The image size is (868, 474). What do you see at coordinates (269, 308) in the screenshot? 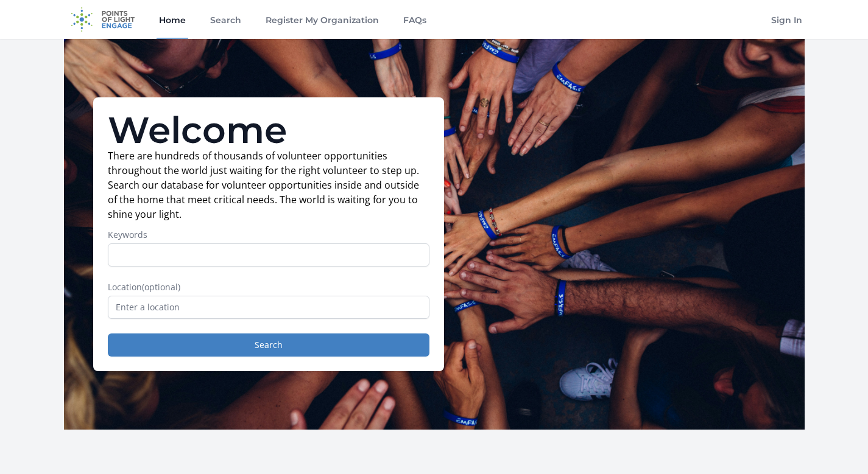
I see `input: Enter a location` at bounding box center [269, 308].